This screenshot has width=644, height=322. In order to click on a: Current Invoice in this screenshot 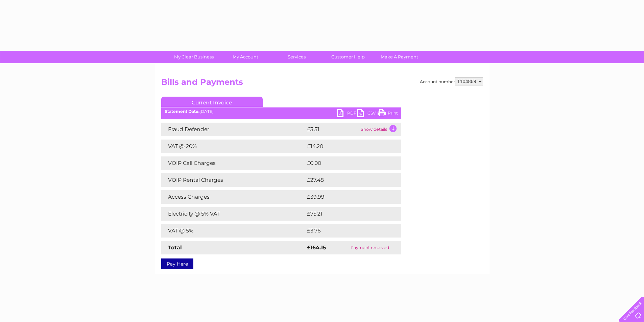, I will do `click(212, 102)`.